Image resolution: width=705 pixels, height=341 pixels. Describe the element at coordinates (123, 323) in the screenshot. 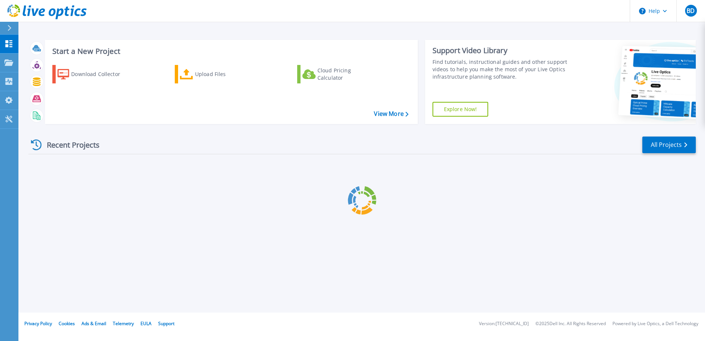

I see `a: Telemetry` at that location.